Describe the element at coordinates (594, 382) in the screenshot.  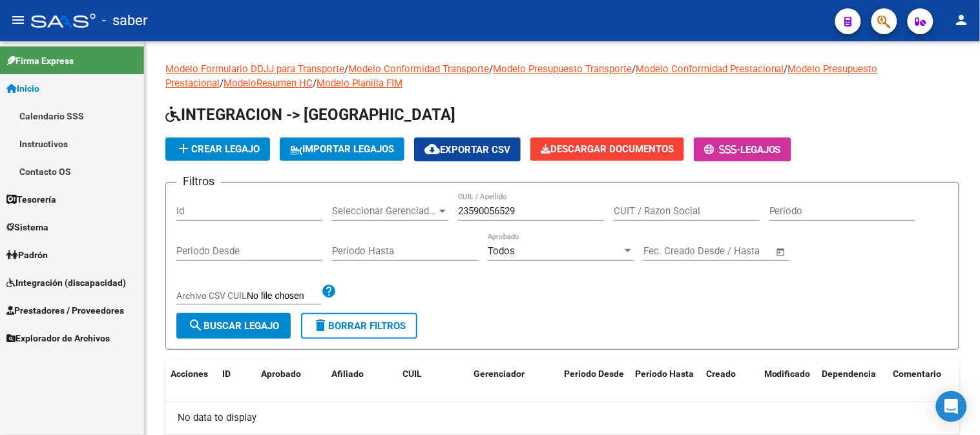
I see `datatable-header-cell: Periodo Desde` at that location.